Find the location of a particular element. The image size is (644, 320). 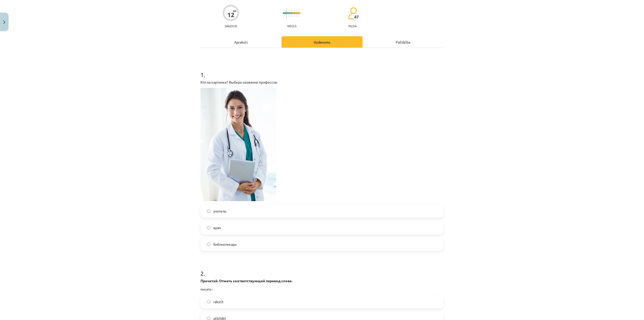

div: Palīdzība is located at coordinates (403, 42).